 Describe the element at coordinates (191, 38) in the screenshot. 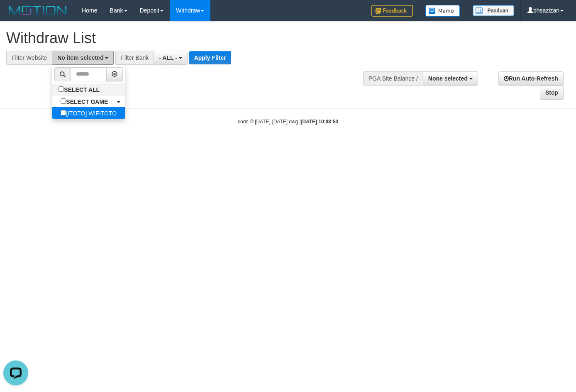

I see `h1: Withdraw List` at that location.